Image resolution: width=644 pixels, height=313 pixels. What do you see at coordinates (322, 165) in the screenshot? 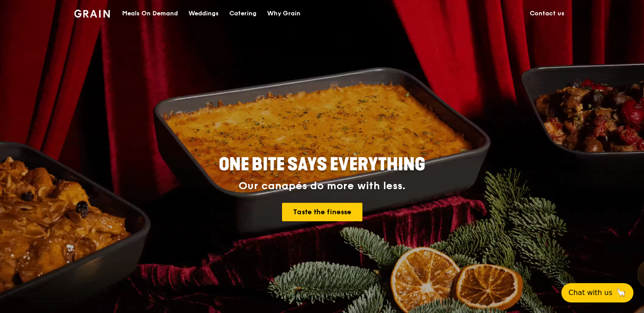
I see `span: ONE BITE SAYS EVERYTHING` at bounding box center [322, 165].